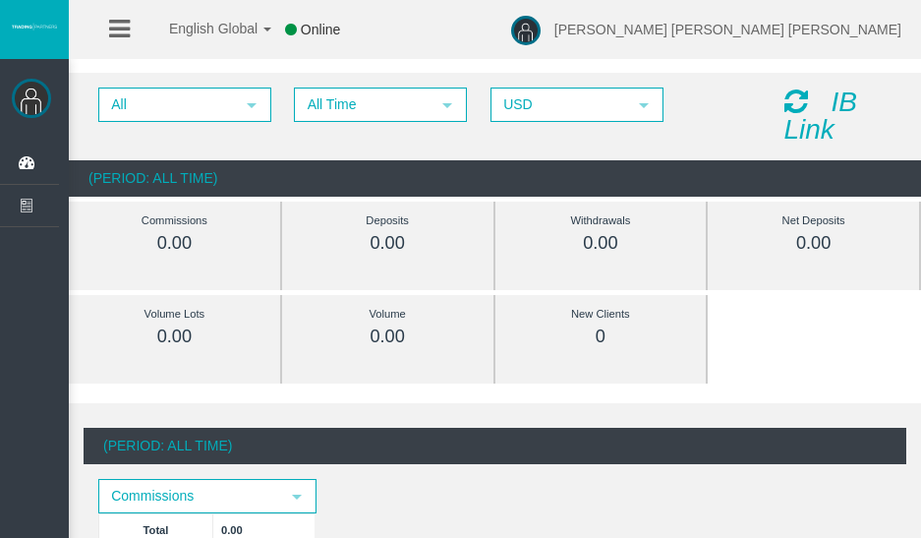 The image size is (921, 538). Describe the element at coordinates (821, 115) in the screenshot. I see `i: IB Link` at that location.